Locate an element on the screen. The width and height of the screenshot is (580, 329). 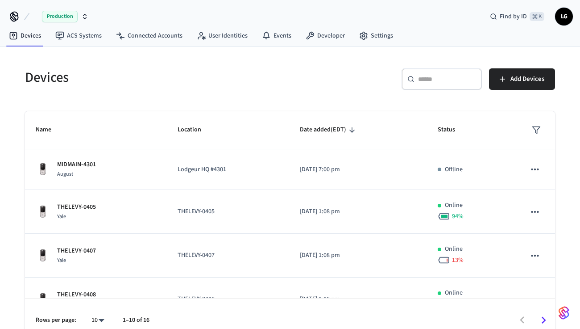
span: Add Devices is located at coordinates (528, 79).